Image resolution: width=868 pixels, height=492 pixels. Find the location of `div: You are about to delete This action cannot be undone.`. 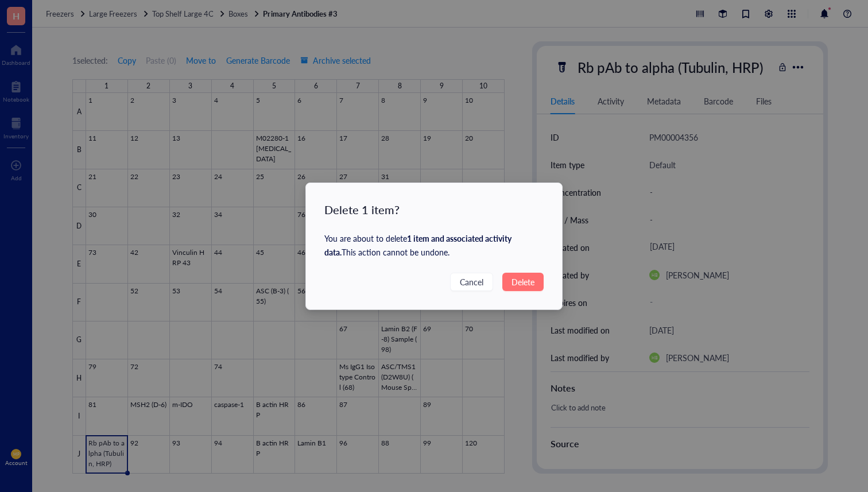

div: You are about to delete This action cannot be undone. is located at coordinates (434, 245).